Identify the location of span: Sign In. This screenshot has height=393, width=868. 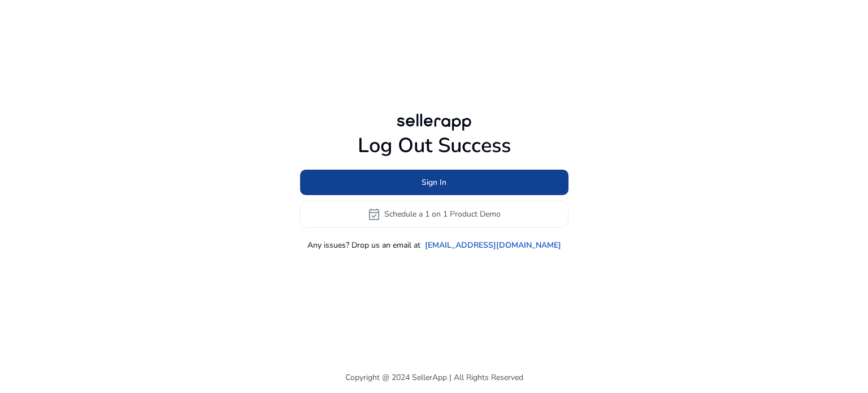
(434, 182).